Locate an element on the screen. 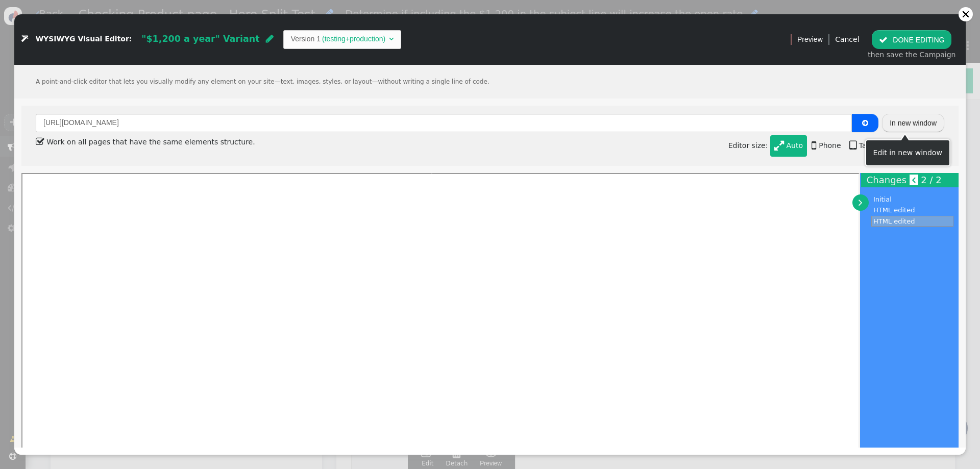  span: Changes is located at coordinates (886, 180).